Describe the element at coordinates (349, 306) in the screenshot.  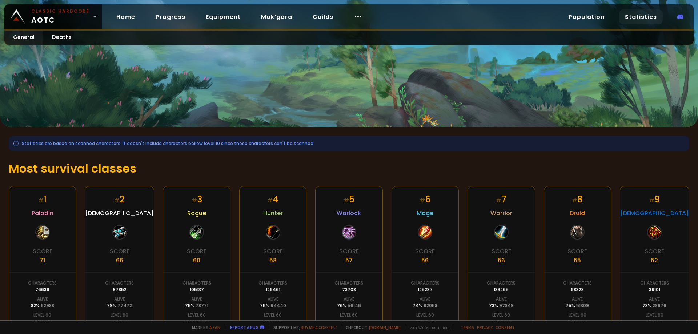
I see `div: 76 %` at that location.